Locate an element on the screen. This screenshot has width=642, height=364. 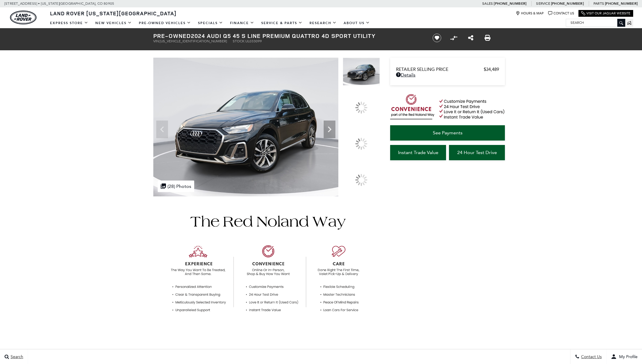
a: Retailer Selling Price $34,489 is located at coordinates (448, 70).